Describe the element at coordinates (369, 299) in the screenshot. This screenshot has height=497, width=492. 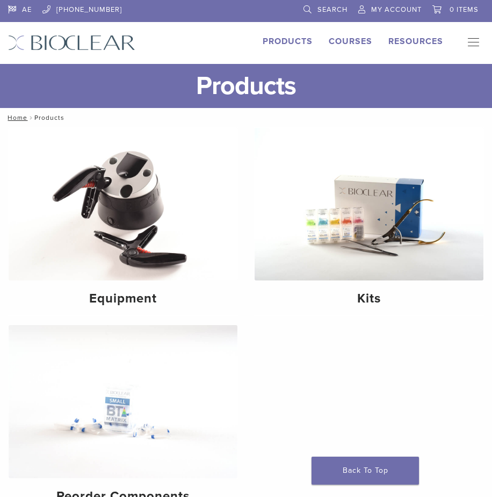
I see `h4: Kits` at that location.